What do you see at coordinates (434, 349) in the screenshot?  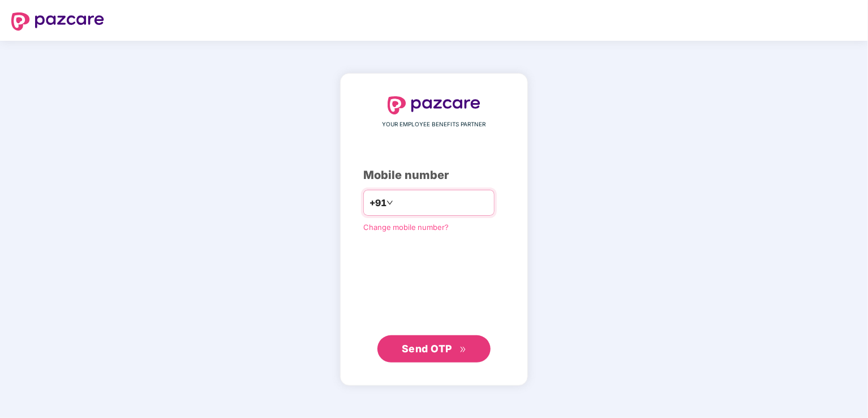 I see `button: Send OTPdouble-right` at bounding box center [434, 349].